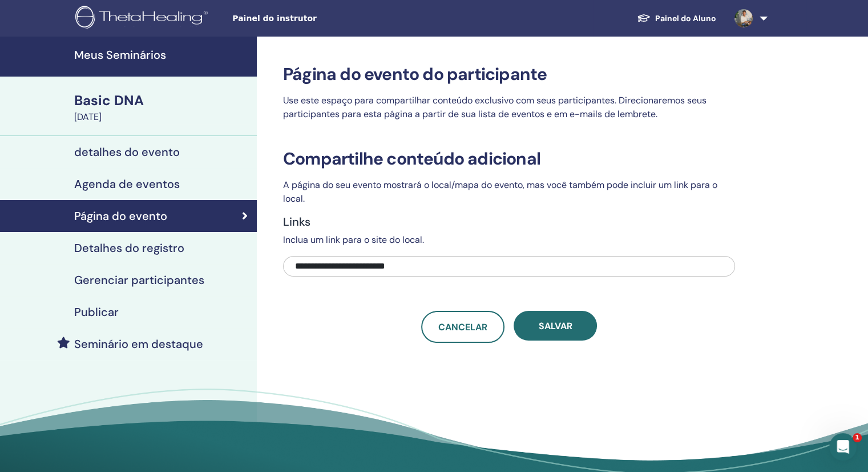  Describe the element at coordinates (510, 107) in the screenshot. I see `p: Use este espaço para compartilhar conteúdo exclusivo com seus participantes. Direcionaremos seus ...` at that location.